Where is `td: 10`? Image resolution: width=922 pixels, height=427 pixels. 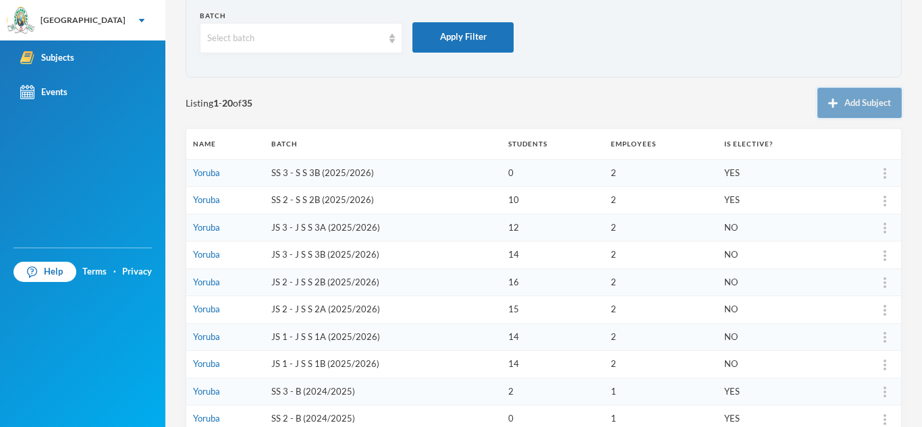
td: 10 is located at coordinates (552, 200).